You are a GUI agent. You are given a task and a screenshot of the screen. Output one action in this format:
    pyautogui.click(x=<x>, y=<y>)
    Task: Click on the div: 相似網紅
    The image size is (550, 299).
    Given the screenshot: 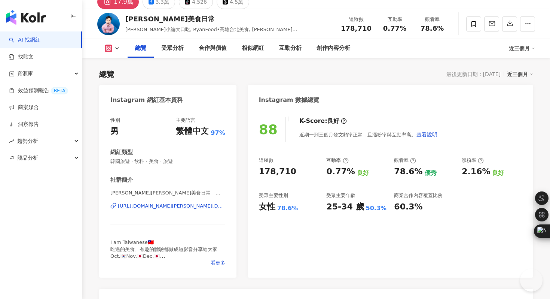 What is the action you would take?
    pyautogui.click(x=253, y=48)
    